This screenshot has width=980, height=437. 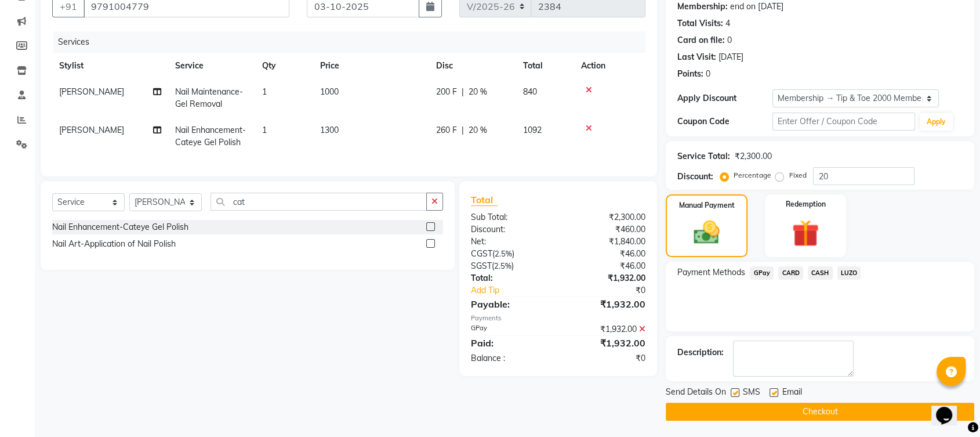 What do you see at coordinates (725, 98) in the screenshot?
I see `div: Apply Discount` at bounding box center [725, 98].